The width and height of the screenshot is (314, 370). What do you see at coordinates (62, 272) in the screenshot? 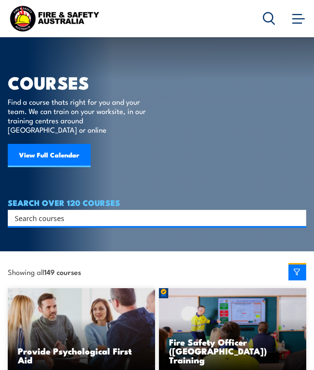
I see `strong: 149 courses` at bounding box center [62, 272].